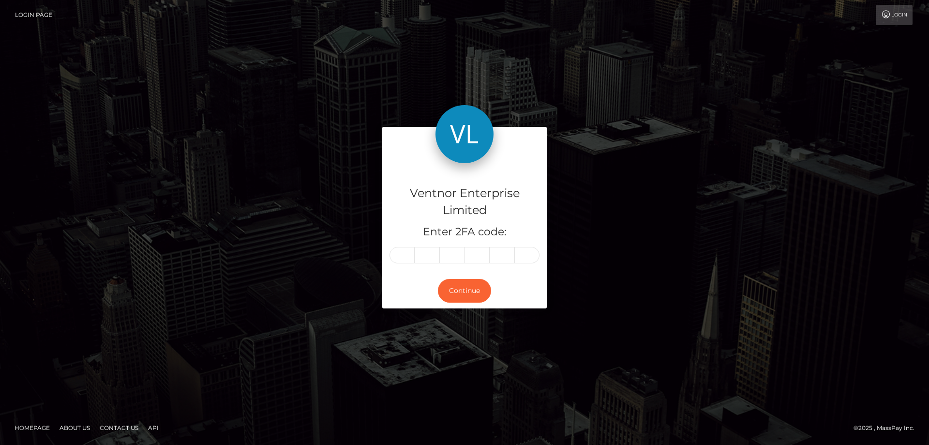 The image size is (929, 445). Describe the element at coordinates (119, 427) in the screenshot. I see `a: Contact Us` at that location.